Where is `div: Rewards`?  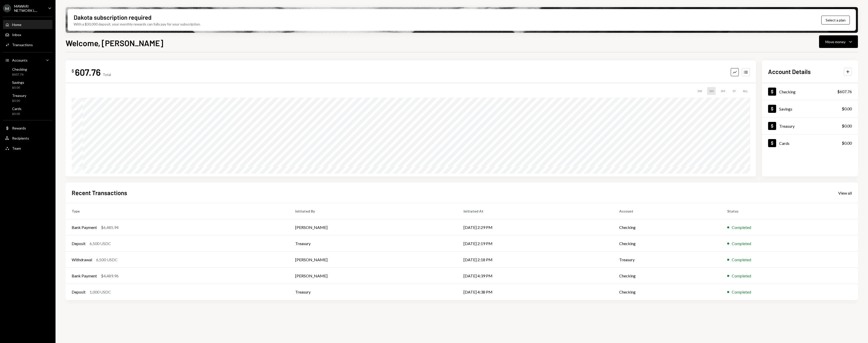 div: Rewards is located at coordinates (19, 128).